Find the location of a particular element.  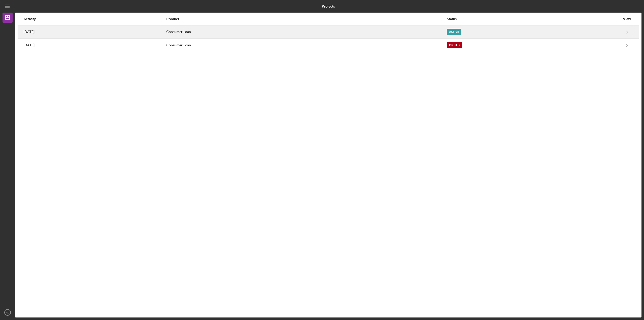

div: View is located at coordinates (628, 19).